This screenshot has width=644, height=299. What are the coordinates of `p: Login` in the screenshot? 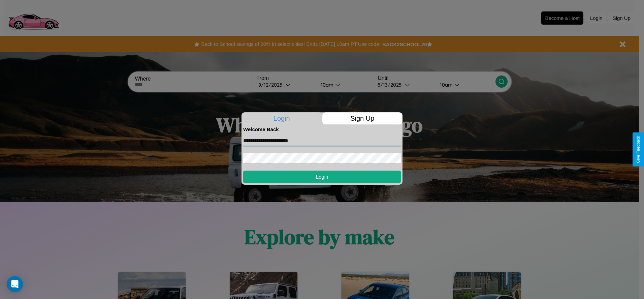 It's located at (281, 118).